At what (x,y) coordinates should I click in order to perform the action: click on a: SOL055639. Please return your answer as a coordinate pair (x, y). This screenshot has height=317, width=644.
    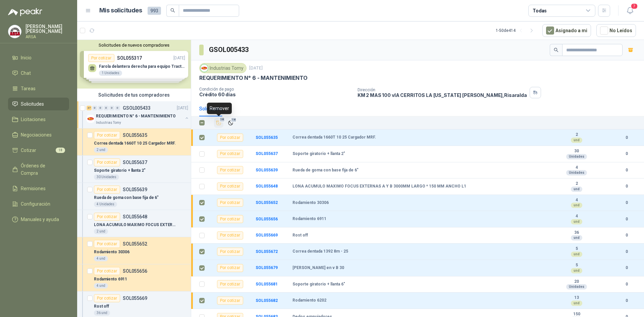
    Looking at the image, I should click on (267, 170).